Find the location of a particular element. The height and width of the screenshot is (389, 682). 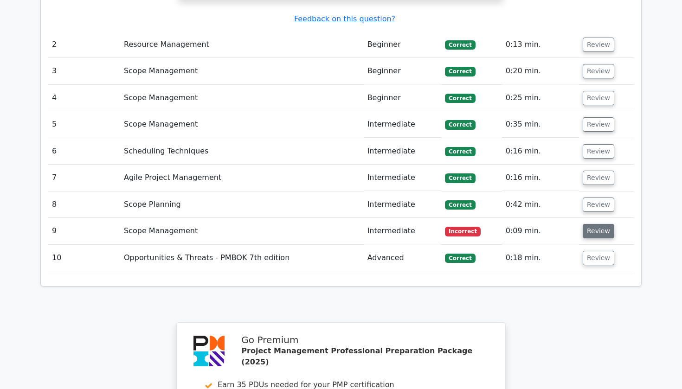

td: 0:13 min. is located at coordinates (541, 45).